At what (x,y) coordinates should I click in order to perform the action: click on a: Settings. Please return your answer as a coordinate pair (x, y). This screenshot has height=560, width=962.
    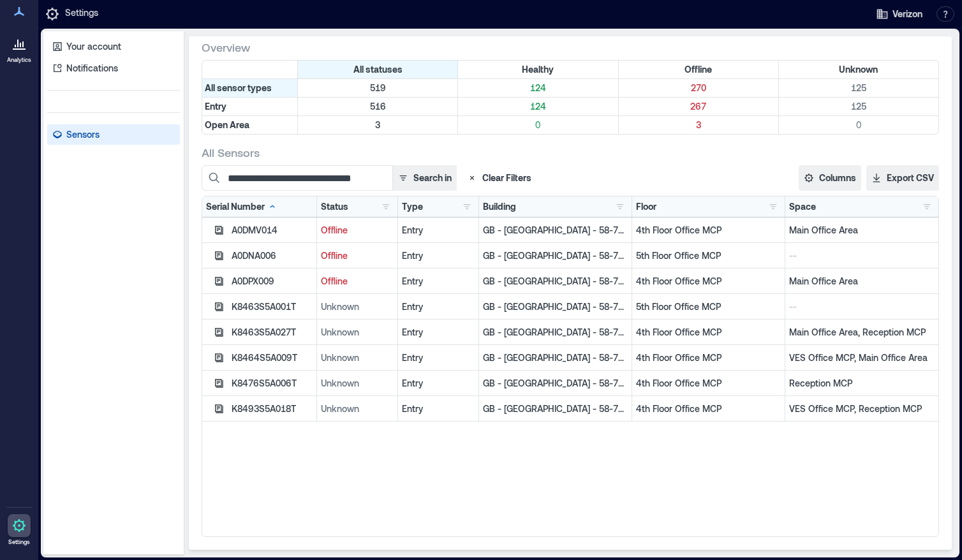
    Looking at the image, I should click on (19, 531).